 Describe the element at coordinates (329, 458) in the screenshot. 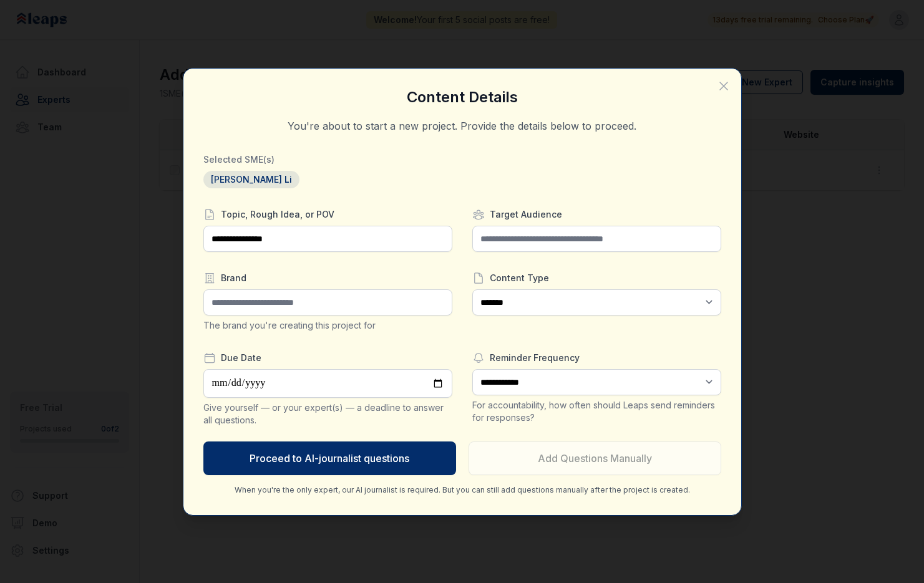

I see `button: Proceed to AI-journalist questions` at that location.